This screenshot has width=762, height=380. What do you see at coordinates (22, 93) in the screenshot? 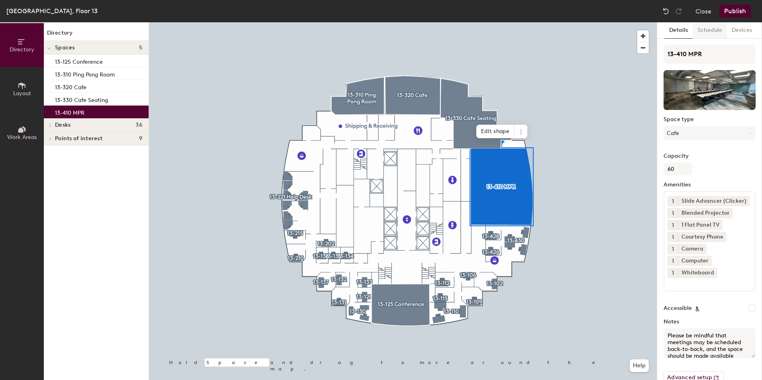
I see `span: Layout` at bounding box center [22, 93].